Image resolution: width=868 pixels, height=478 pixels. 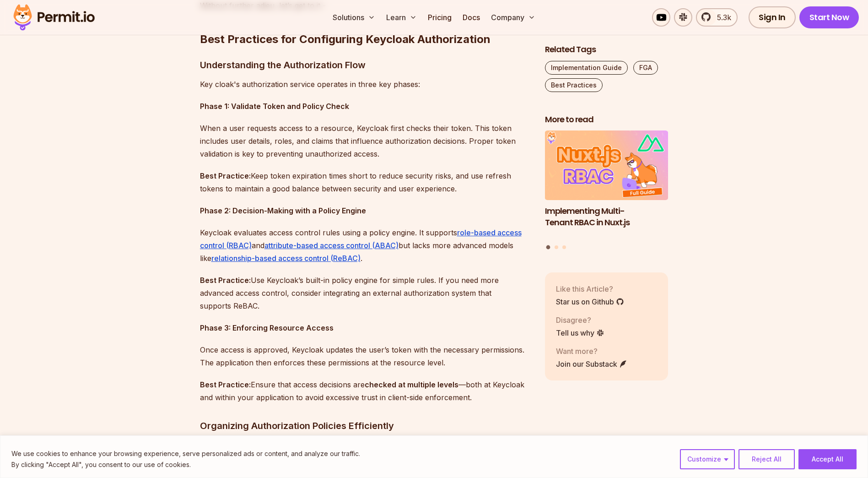 I want to click on h2: Related Tags, so click(x=606, y=49).